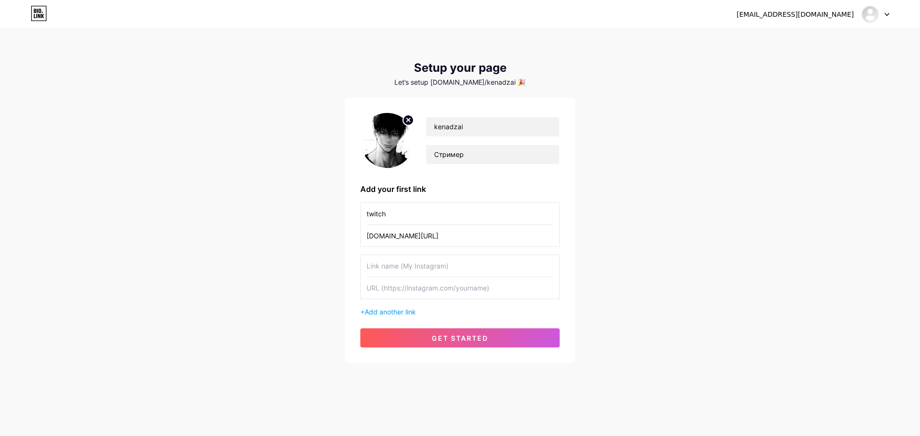 This screenshot has width=920, height=436. I want to click on div: Add your first link, so click(460, 189).